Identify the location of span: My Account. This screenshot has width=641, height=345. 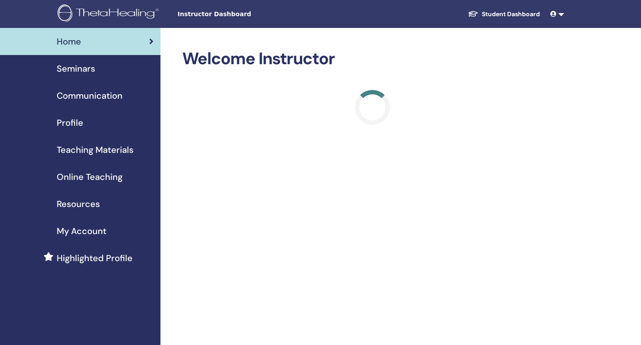
(82, 231).